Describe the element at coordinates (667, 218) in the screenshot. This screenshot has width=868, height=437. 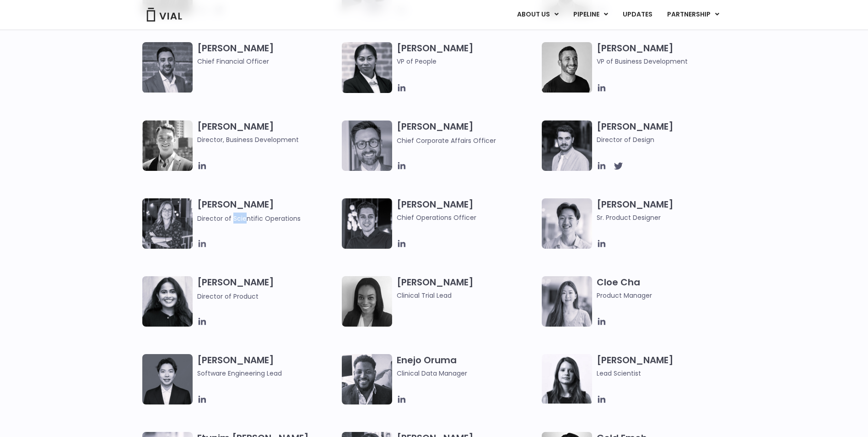
I see `span: Sr. Product Designer` at that location.